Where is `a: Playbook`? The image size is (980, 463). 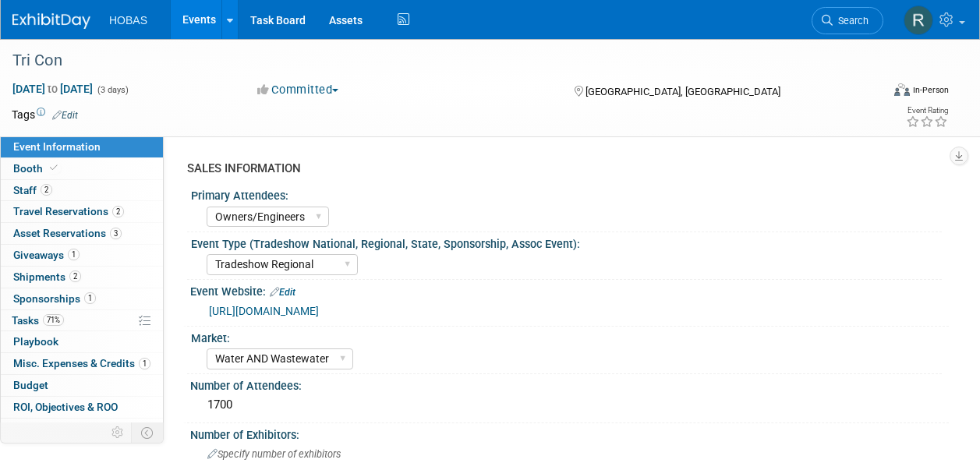 a: Playbook is located at coordinates (82, 341).